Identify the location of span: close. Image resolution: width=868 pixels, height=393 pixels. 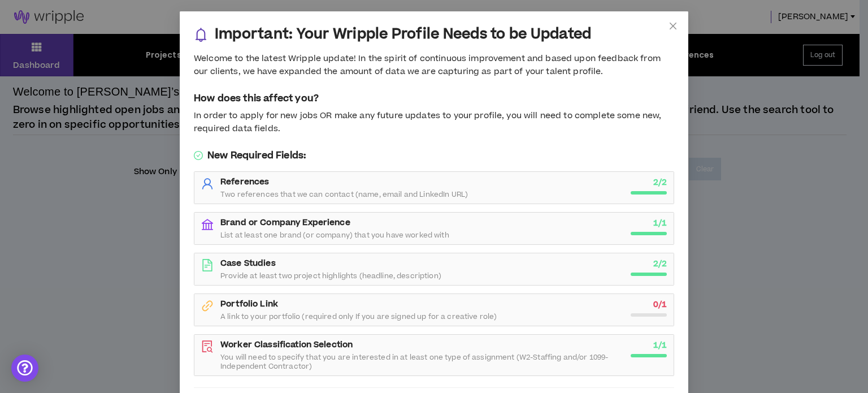
(673, 26).